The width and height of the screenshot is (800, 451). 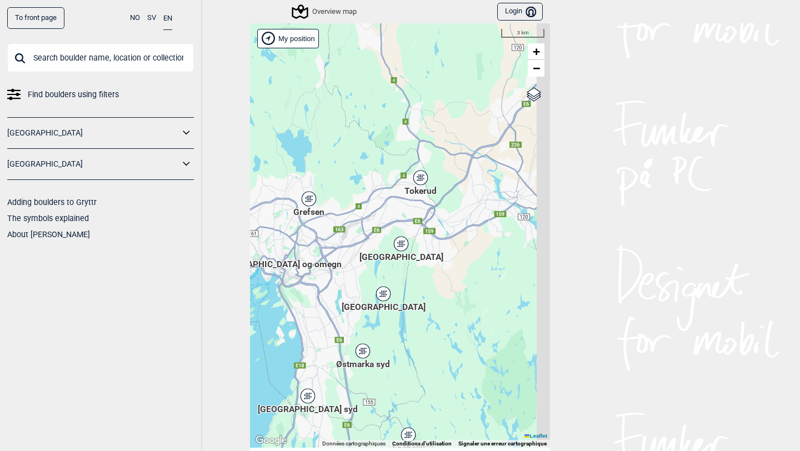 What do you see at coordinates (536, 68) in the screenshot?
I see `a: Zoom out` at bounding box center [536, 68].